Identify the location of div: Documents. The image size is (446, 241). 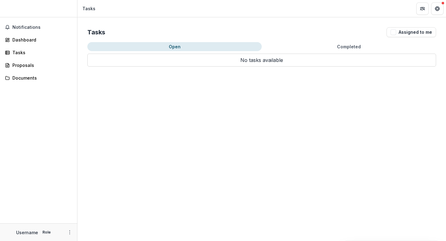
(41, 78).